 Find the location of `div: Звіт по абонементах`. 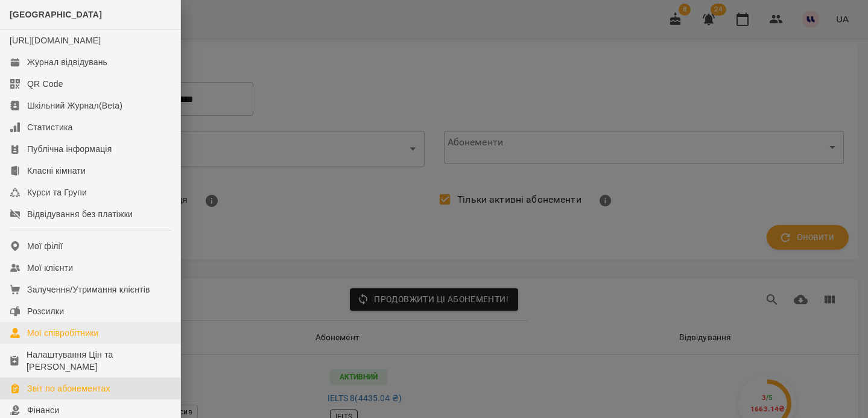

div: Звіт по абонементах is located at coordinates (69, 389).